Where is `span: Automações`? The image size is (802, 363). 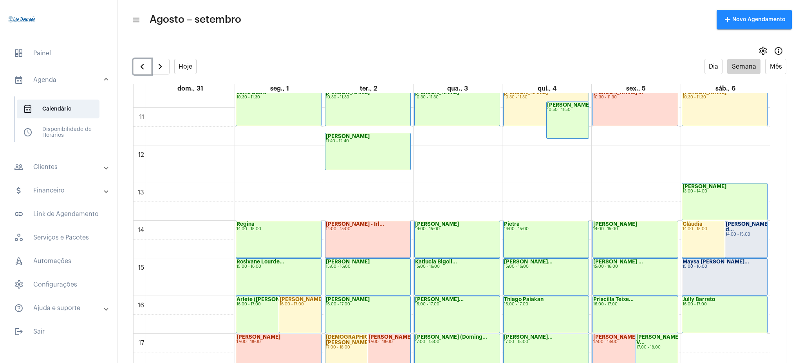 span: Automações is located at coordinates (58, 261).